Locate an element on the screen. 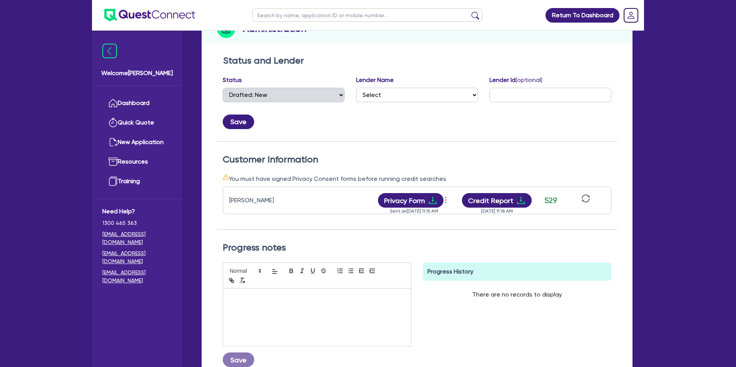 This screenshot has width=736, height=367. a: New Application is located at coordinates (137, 142).